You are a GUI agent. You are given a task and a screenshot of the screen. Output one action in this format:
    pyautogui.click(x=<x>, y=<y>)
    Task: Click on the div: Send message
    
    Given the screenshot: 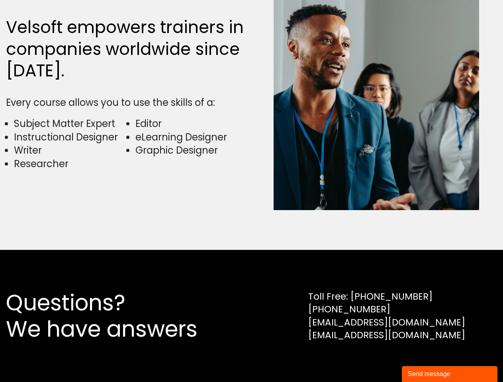 What is the action you would take?
    pyautogui.click(x=48, y=10)
    